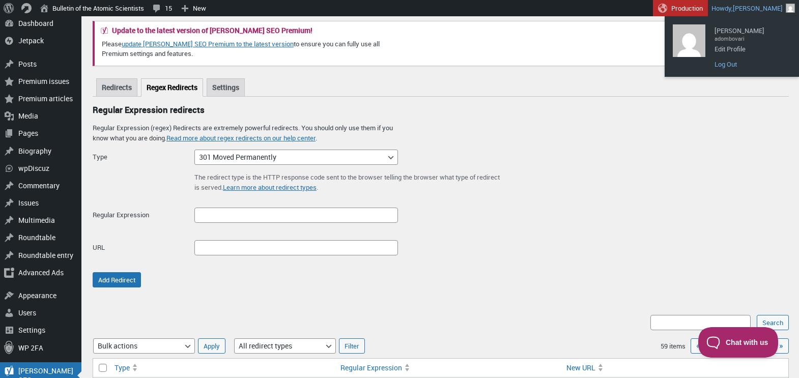 This screenshot has height=378, width=799. Describe the element at coordinates (270, 187) in the screenshot. I see `a: Learn more about redirect types` at that location.